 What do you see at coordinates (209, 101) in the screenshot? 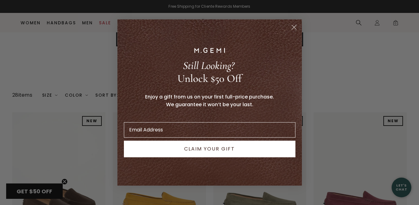
I see `span: Enjoy a gift from us on your first full-price purchase. We guarantee it won’t be your last.` at bounding box center [209, 101].